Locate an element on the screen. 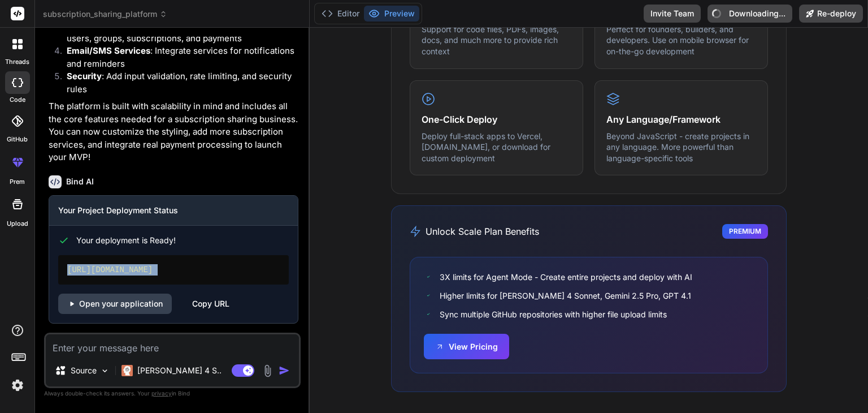  img: attachment is located at coordinates (268, 370).